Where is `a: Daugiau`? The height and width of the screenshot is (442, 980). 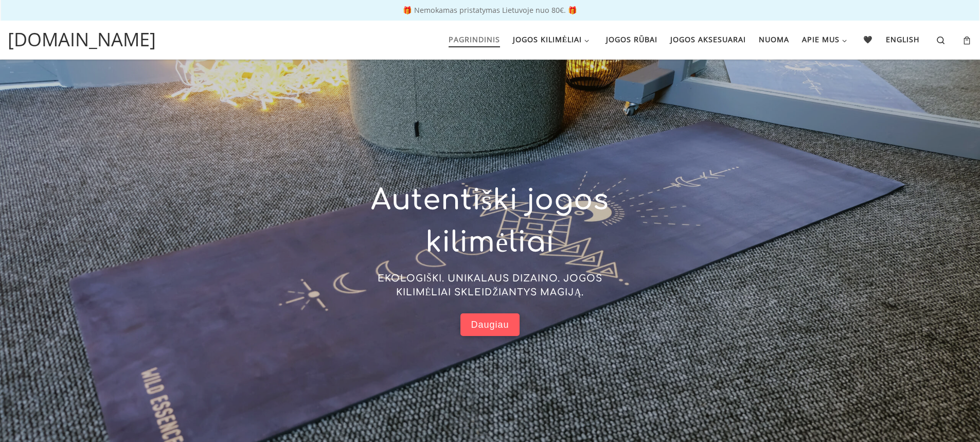 a: Daugiau is located at coordinates (489, 325).